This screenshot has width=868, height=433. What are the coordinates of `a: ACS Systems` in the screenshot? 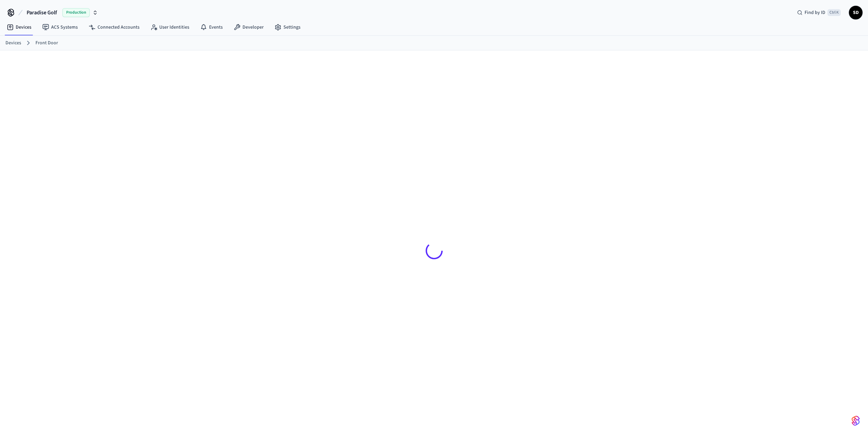 It's located at (60, 27).